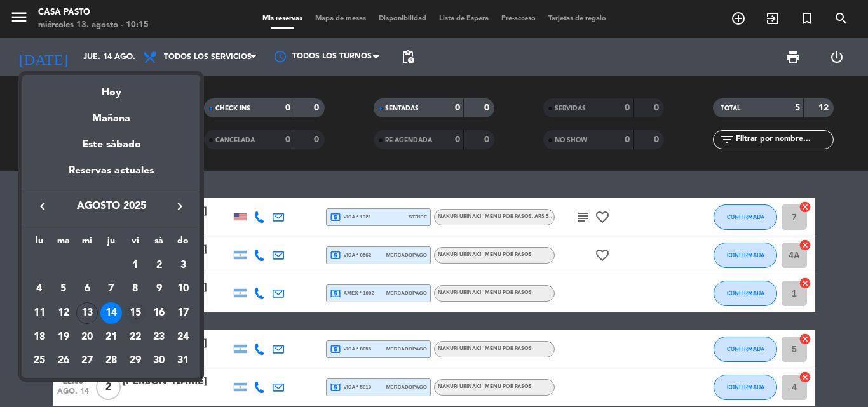  Describe the element at coordinates (63, 244) in the screenshot. I see `th: martes` at that location.